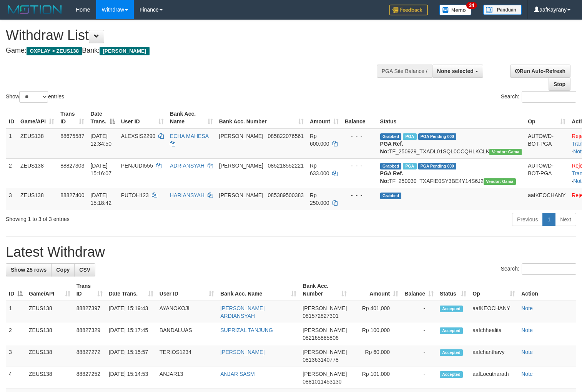 The image size is (582, 392). Describe the element at coordinates (322, 382) in the screenshot. I see `span: Copy 0881011453130 to clipboard` at that location.